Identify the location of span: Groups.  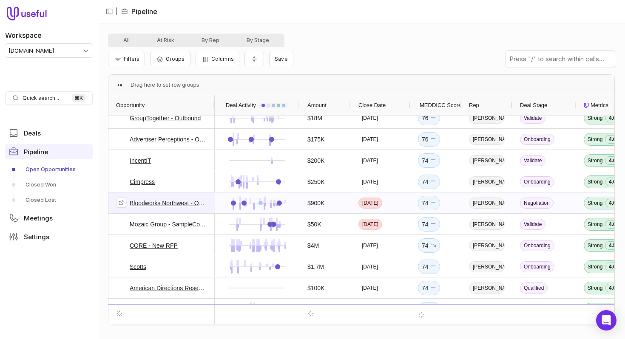
(175, 59).